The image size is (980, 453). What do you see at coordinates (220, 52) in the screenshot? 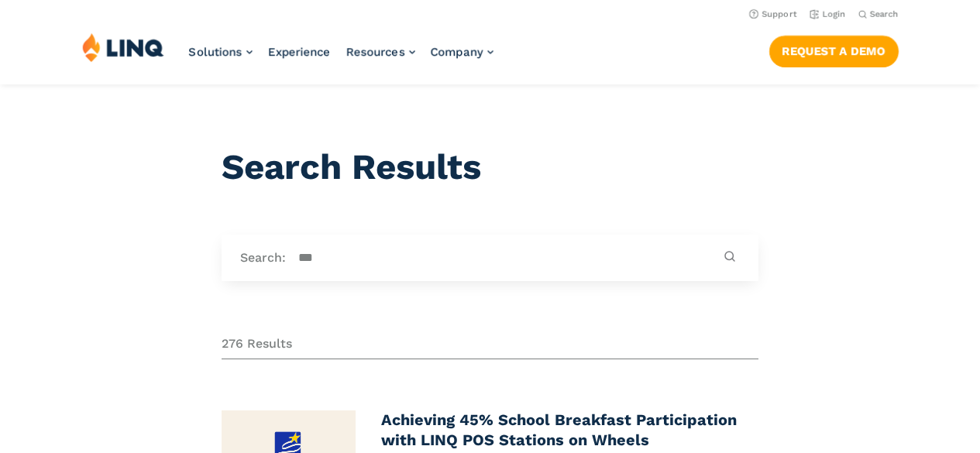
I see `a: Solutions` at bounding box center [220, 52].